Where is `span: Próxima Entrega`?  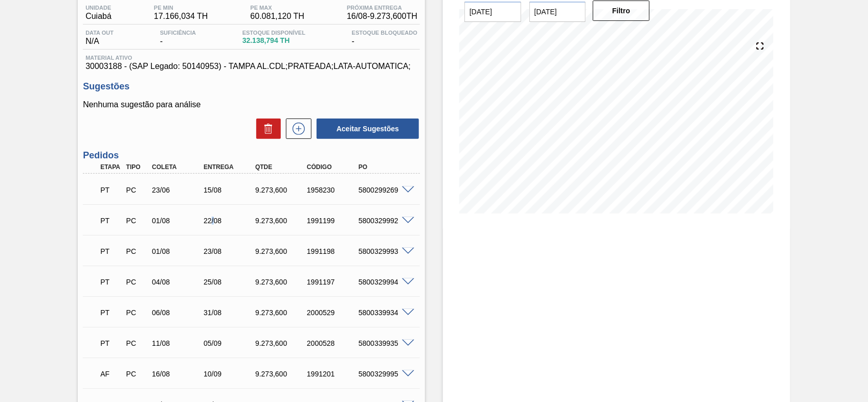
span: Próxima Entrega is located at coordinates (382, 8).